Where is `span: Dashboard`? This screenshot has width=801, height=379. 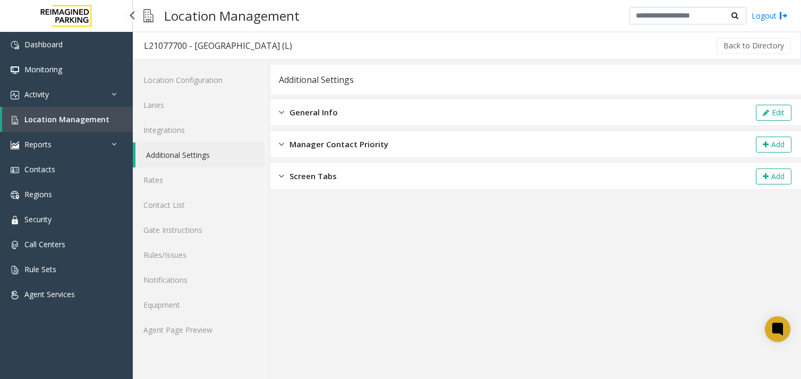
span: Dashboard is located at coordinates (44, 44).